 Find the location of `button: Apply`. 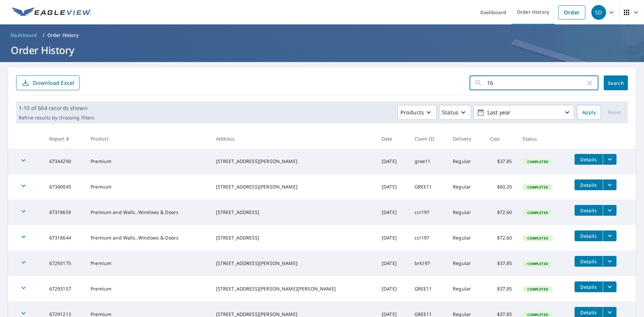

button: Apply is located at coordinates (589, 112).